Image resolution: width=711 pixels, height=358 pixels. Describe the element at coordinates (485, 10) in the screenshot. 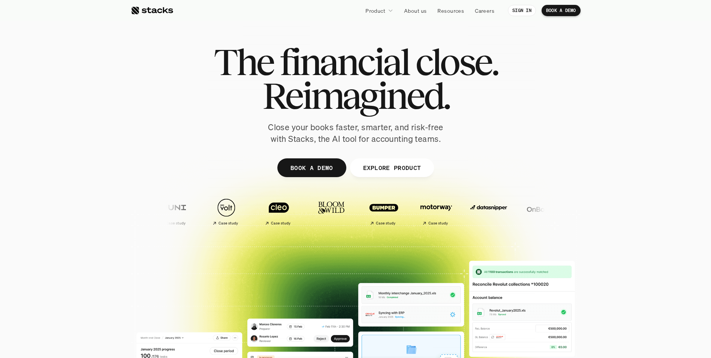

I see `a: Careers` at that location.